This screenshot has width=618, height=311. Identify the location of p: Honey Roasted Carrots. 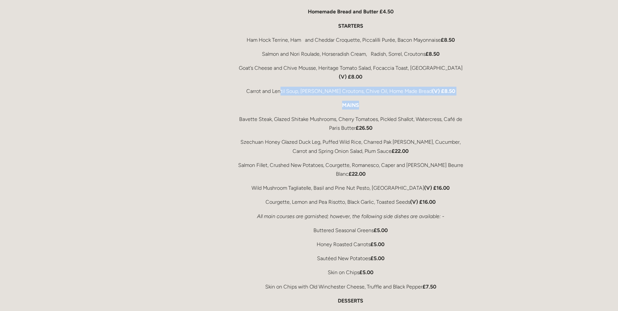
(351, 244).